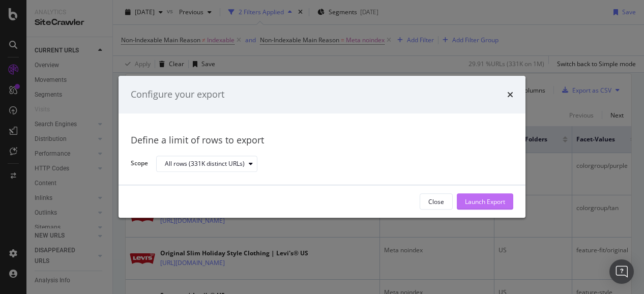  Describe the element at coordinates (436, 201) in the screenshot. I see `div: Close` at that location.